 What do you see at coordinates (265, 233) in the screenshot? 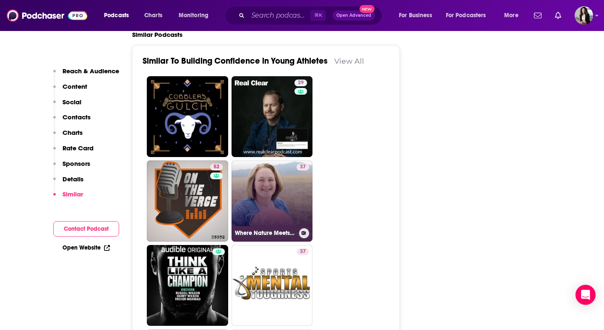
I see `h3: Where Nature Meets Nurture` at bounding box center [265, 233].